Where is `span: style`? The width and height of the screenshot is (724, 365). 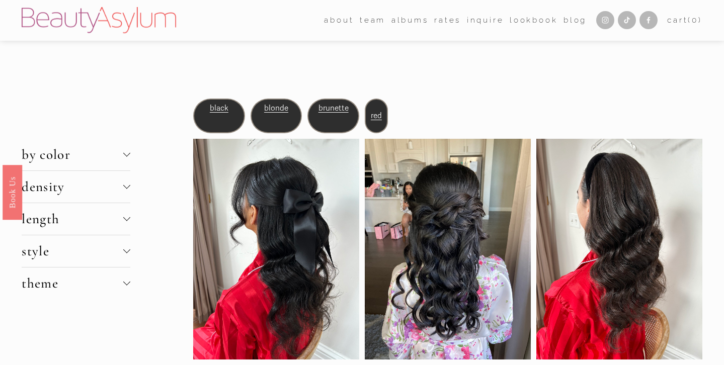 span: style is located at coordinates (72, 251).